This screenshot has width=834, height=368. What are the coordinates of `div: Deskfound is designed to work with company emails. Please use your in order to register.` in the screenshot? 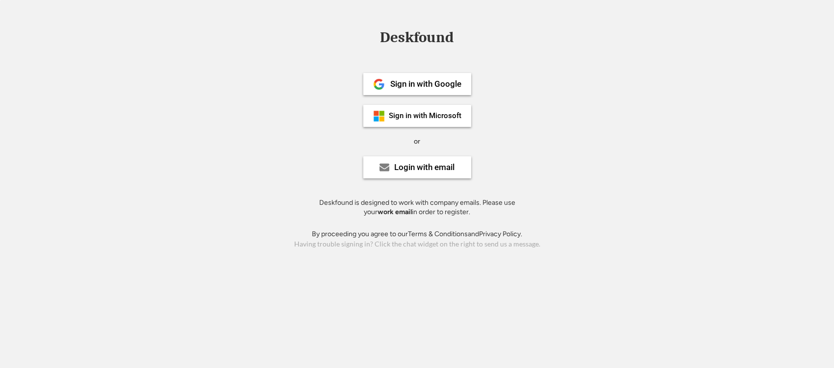 It's located at (417, 207).